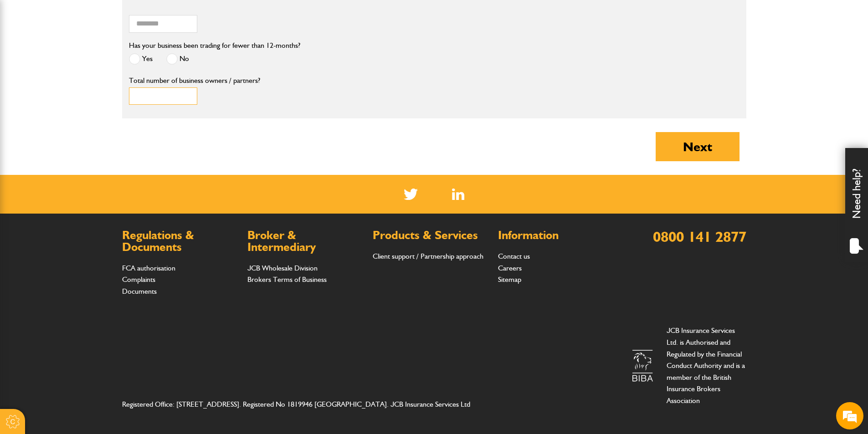 Image resolution: width=868 pixels, height=434 pixels. Describe the element at coordinates (160, 15) in the screenshot. I see `div: Minimize live chat window` at that location.